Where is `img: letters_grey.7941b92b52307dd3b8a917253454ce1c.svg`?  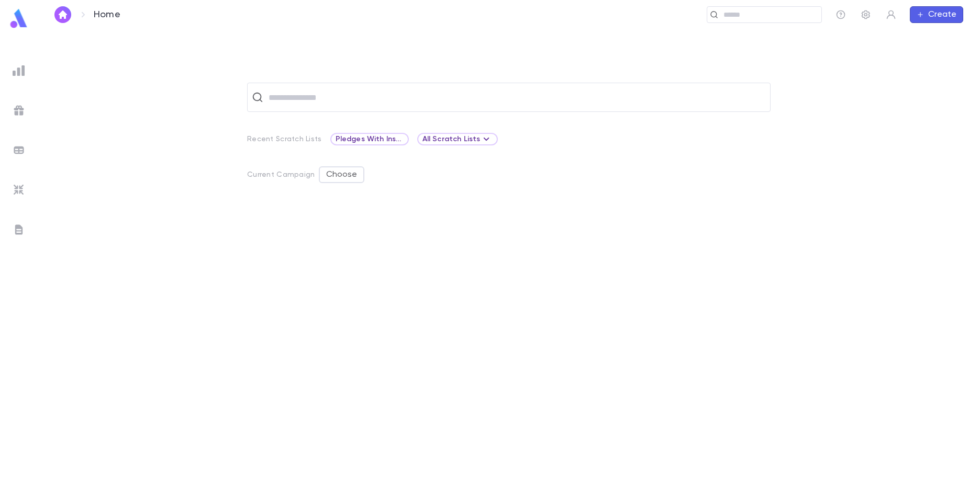
img: letters_grey.7941b92b52307dd3b8a917253454ce1c.svg is located at coordinates (19, 230).